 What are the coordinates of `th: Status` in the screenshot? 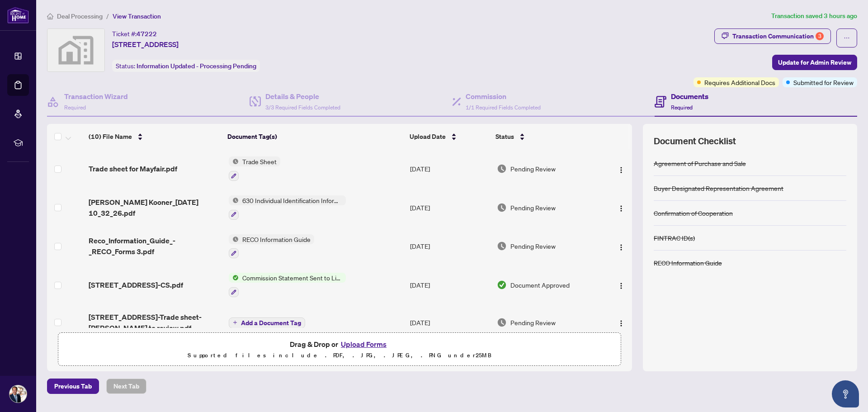 It's located at (545, 136).